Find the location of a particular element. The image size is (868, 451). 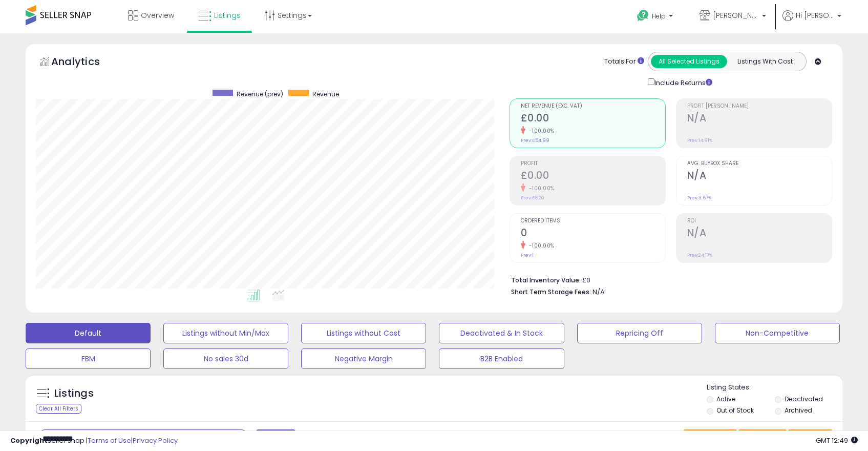

button: FBM is located at coordinates (88, 359).